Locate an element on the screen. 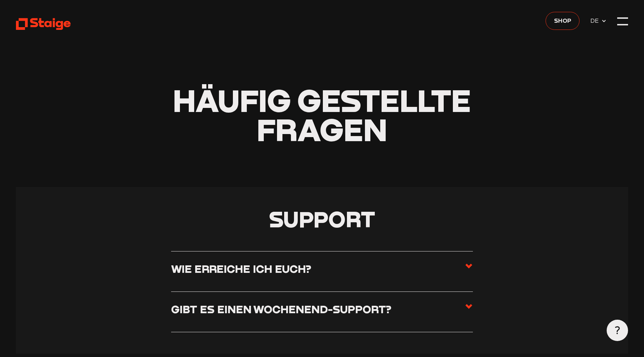  h3: Wie erreiche ich euch? is located at coordinates (241, 269).